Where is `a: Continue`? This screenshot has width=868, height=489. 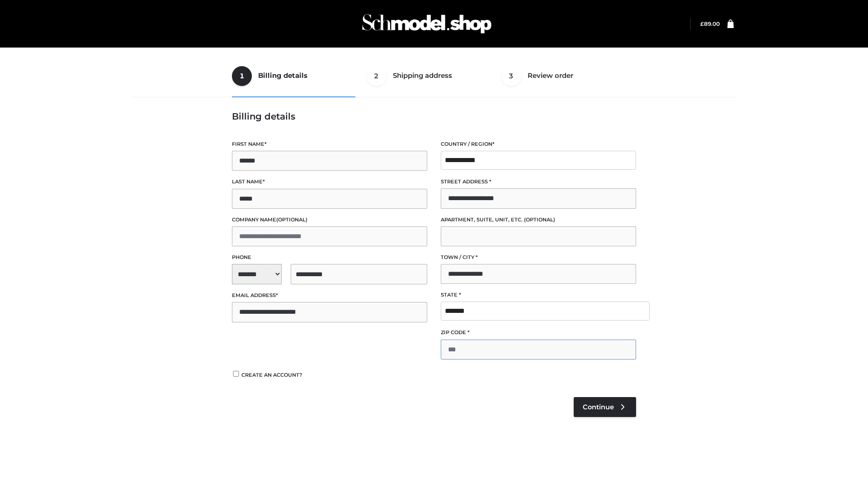 a: Continue is located at coordinates (605, 407).